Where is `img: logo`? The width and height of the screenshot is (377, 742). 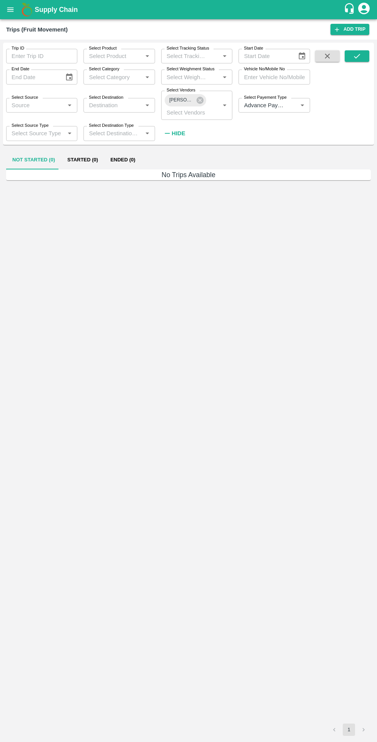
img: logo is located at coordinates (27, 10).